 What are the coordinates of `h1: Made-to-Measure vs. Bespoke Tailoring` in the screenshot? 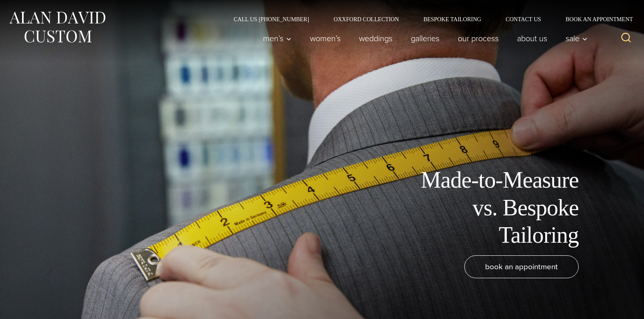 It's located at (487, 208).